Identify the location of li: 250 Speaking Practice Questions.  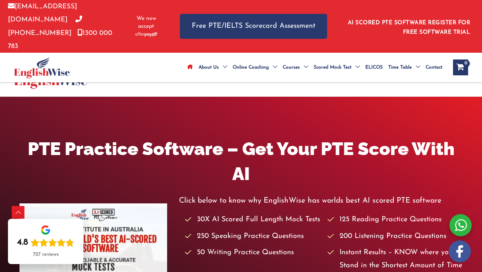
(252, 237).